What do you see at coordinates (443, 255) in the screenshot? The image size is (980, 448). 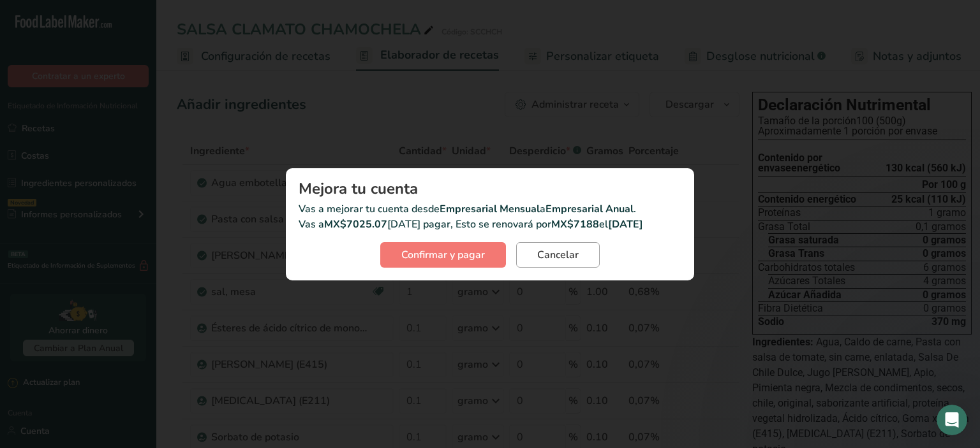 I see `button: Confirmar y pagar` at bounding box center [443, 255].